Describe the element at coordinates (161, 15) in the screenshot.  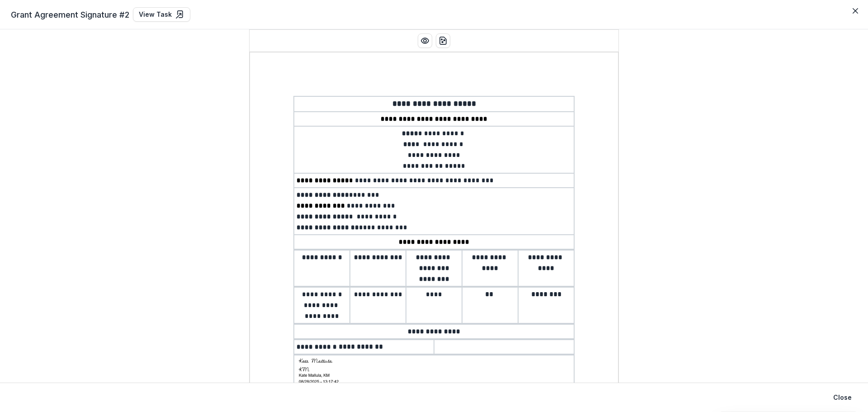
I see `a: View Task` at that location.